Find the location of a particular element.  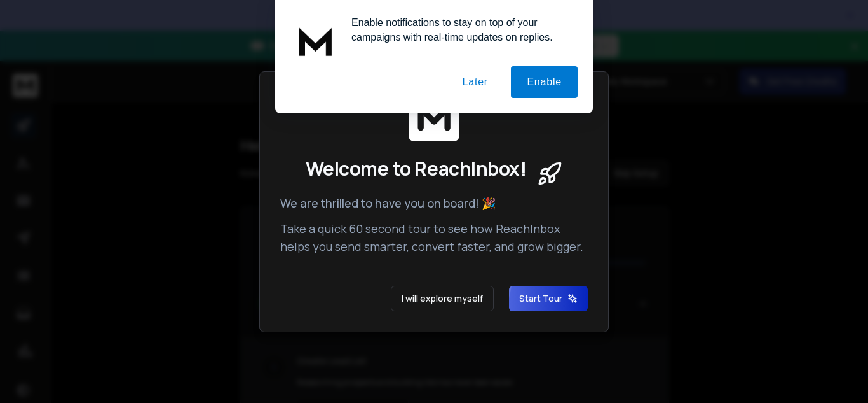

div: Enable notifications to stay on top of your campaigns with real-time updates on replies. is located at coordinates (460, 30).